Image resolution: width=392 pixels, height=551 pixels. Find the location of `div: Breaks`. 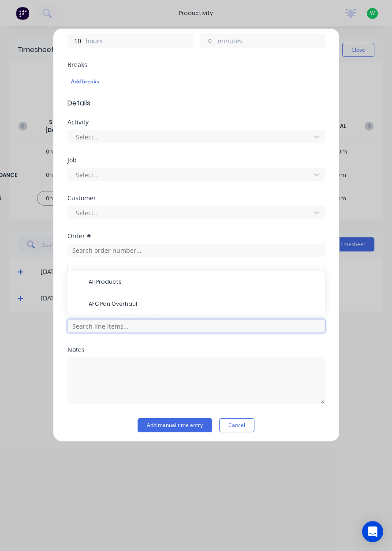

div: Breaks is located at coordinates (196, 65).